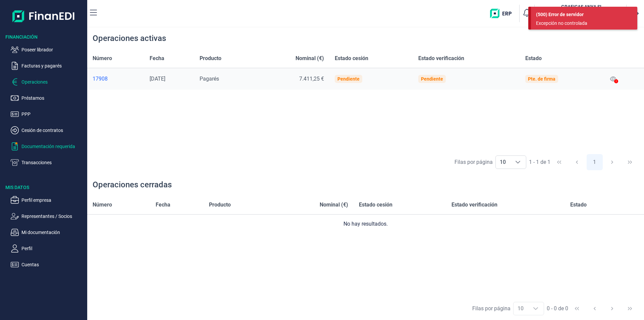  What do you see at coordinates (48, 146) in the screenshot?
I see `button: Documentación requerida` at bounding box center [48, 146].